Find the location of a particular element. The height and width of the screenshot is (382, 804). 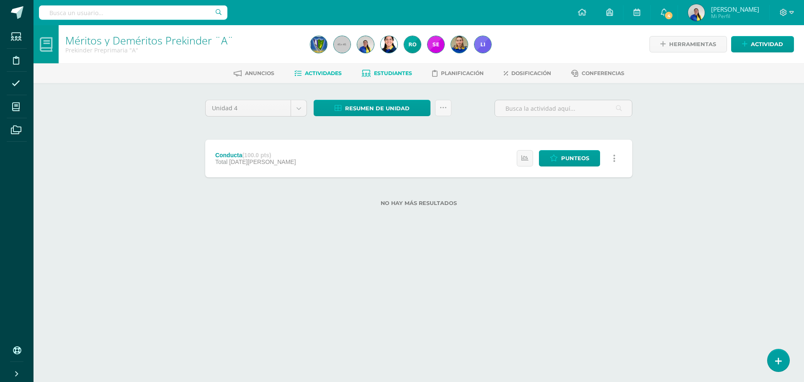

a: Dosificación is located at coordinates (527, 73).